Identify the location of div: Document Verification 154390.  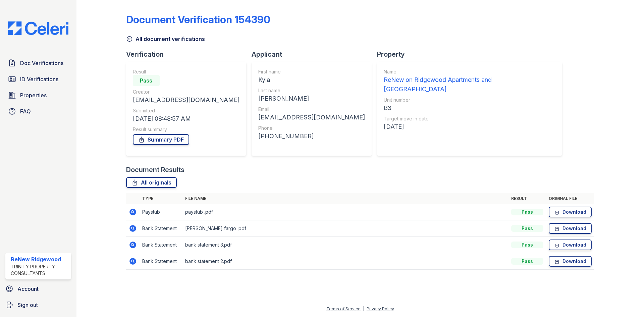
(198, 19).